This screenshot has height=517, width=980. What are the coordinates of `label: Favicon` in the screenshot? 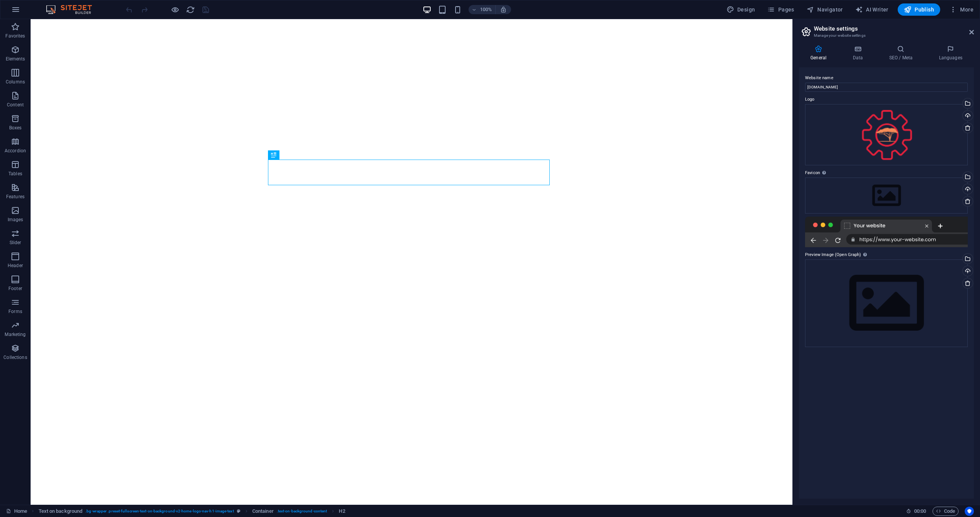 It's located at (887, 173).